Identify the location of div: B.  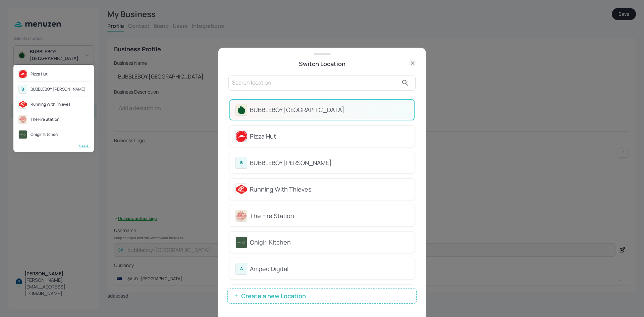
(23, 89).